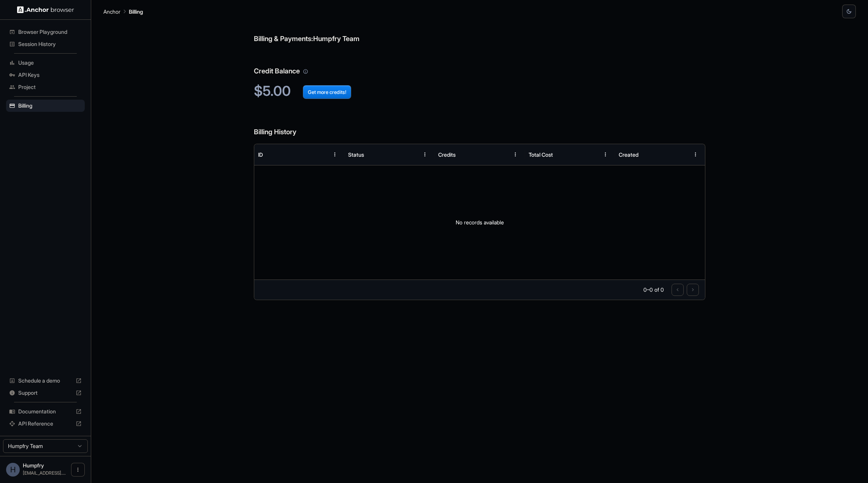 The width and height of the screenshot is (868, 483). What do you see at coordinates (50, 106) in the screenshot?
I see `span: Billing` at bounding box center [50, 106].